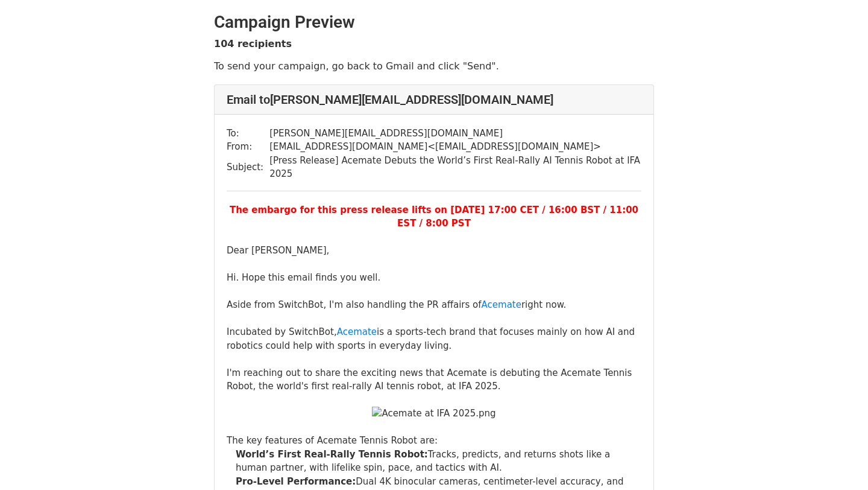 The height and width of the screenshot is (490, 868). What do you see at coordinates (434, 414) in the screenshot?
I see `img: Acemate at IFA 2025.png` at bounding box center [434, 414].